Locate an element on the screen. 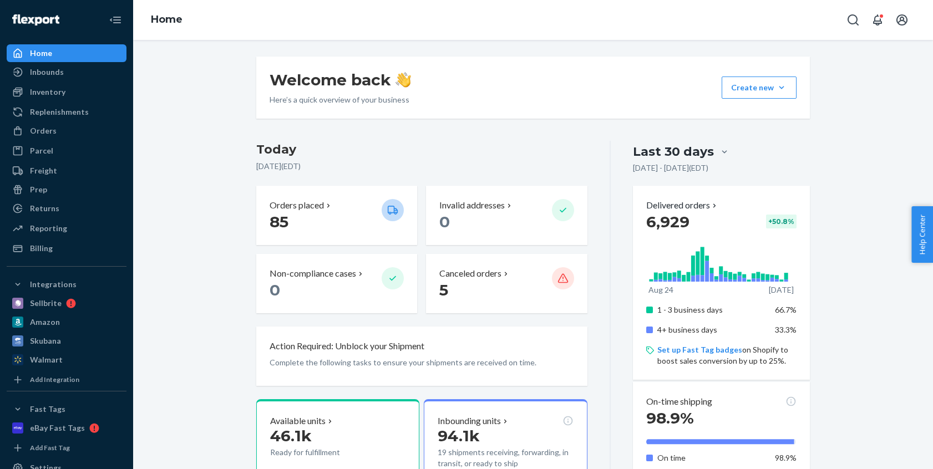  div: Replenishments is located at coordinates (59, 112).